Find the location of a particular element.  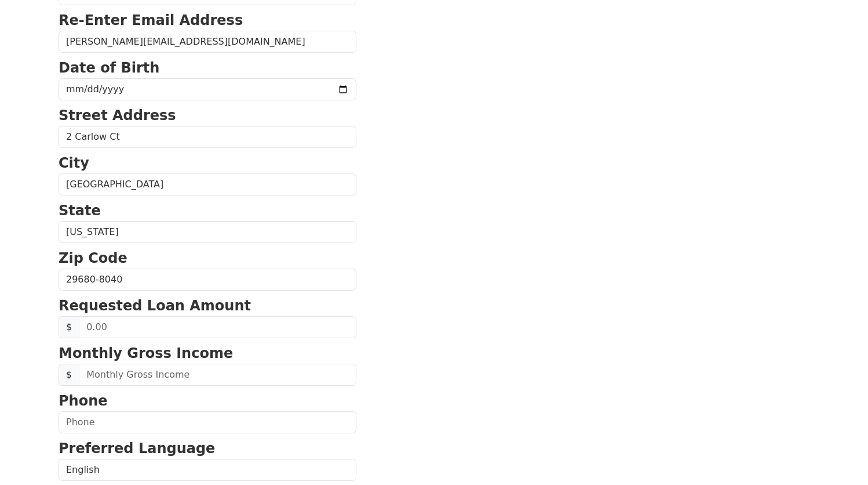

strong: Zip Code is located at coordinates (93, 258).